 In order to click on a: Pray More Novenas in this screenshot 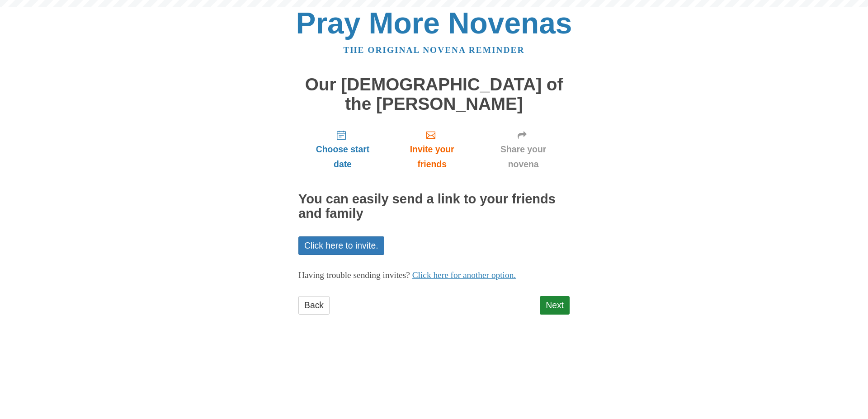, I will do `click(434, 23)`.